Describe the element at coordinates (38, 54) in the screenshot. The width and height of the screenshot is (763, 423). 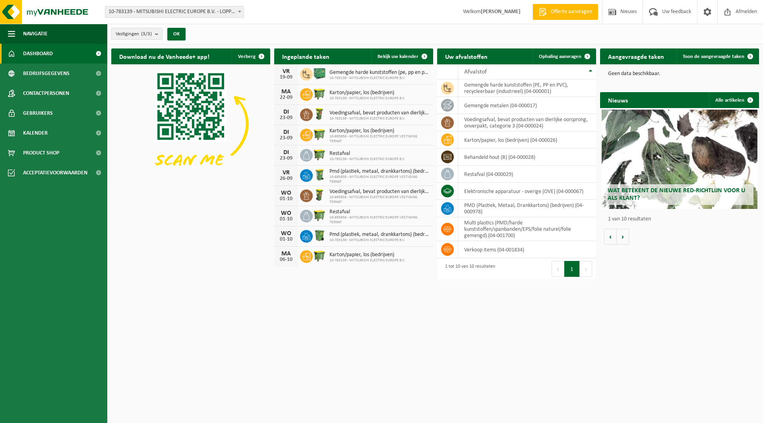
I see `span: Dashboard` at that location.